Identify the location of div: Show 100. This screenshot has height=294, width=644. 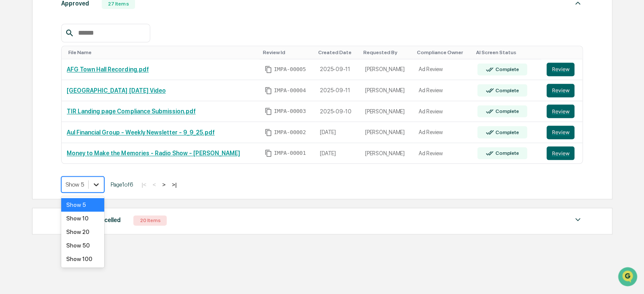
(83, 259).